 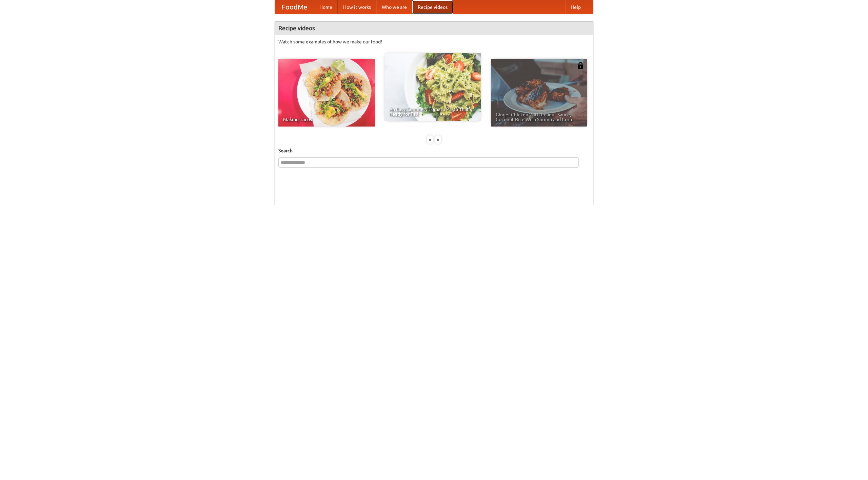 What do you see at coordinates (576, 7) in the screenshot?
I see `a: Help` at bounding box center [576, 7].